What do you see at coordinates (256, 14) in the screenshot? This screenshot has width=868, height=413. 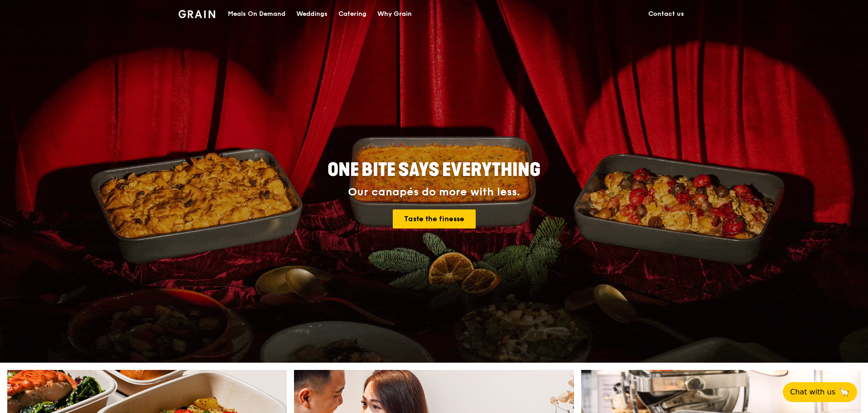 I see `div: Meals On Demand` at bounding box center [256, 14].